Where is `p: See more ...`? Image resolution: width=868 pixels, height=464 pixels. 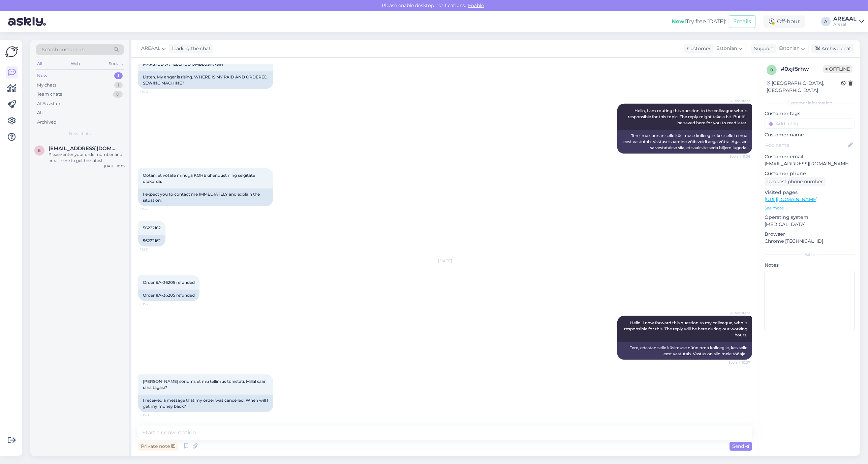 p: See more ... is located at coordinates (810, 208).